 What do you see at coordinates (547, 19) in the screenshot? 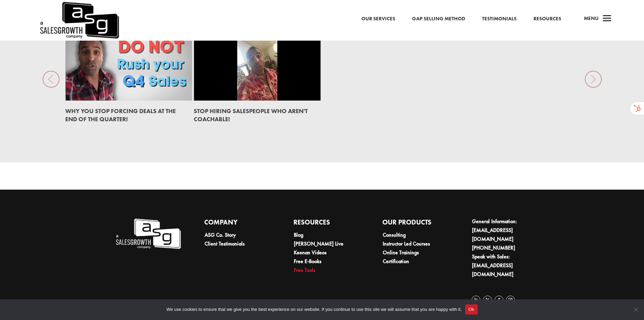
I see `a: Resources` at bounding box center [547, 19].